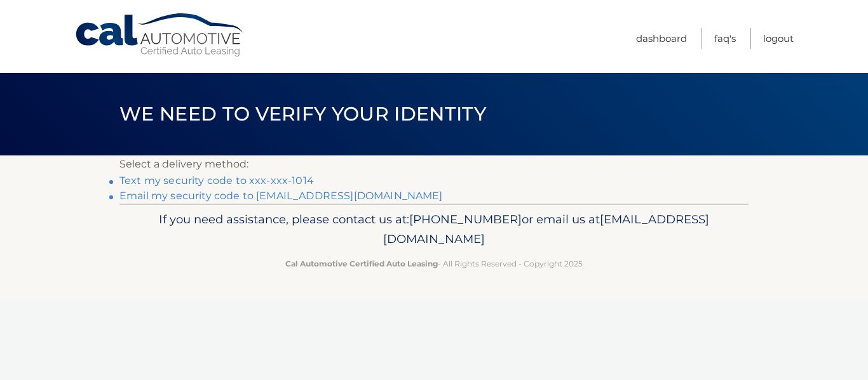 This screenshot has width=868, height=380. I want to click on span: We need to verify your identity, so click(302, 113).